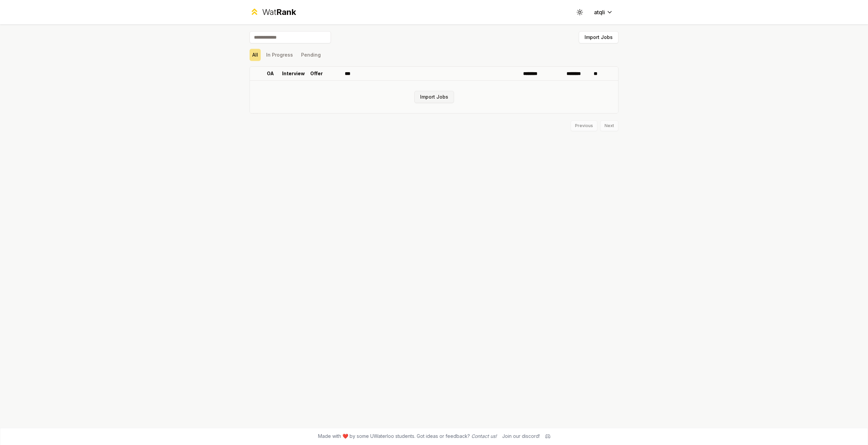  What do you see at coordinates (311, 55) in the screenshot?
I see `button: Pending` at bounding box center [311, 55].